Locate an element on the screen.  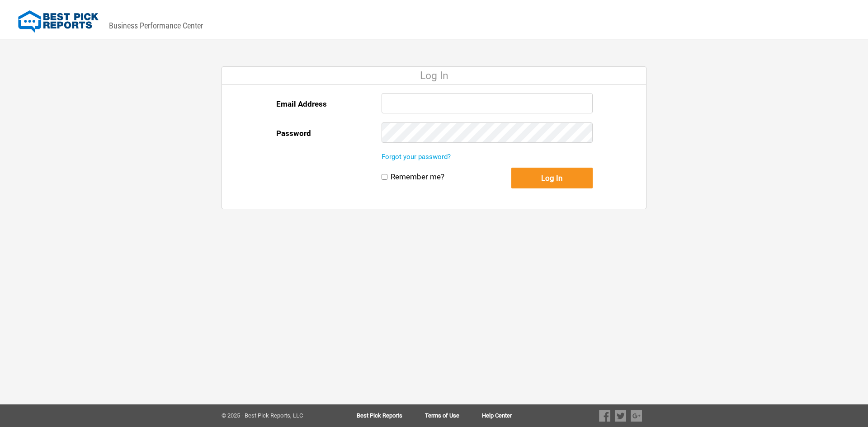
img: Best Pick Reports Logo is located at coordinates (58, 22).